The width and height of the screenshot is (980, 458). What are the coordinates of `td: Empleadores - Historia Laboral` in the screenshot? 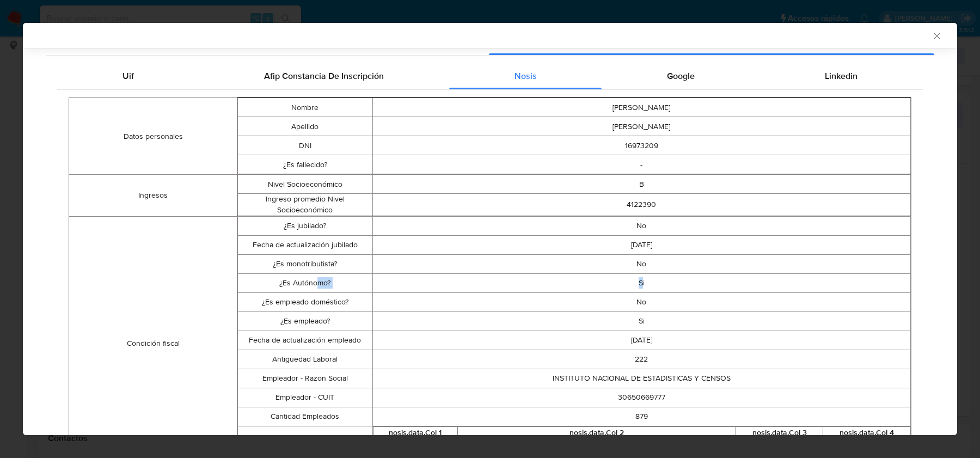 It's located at (305, 438).